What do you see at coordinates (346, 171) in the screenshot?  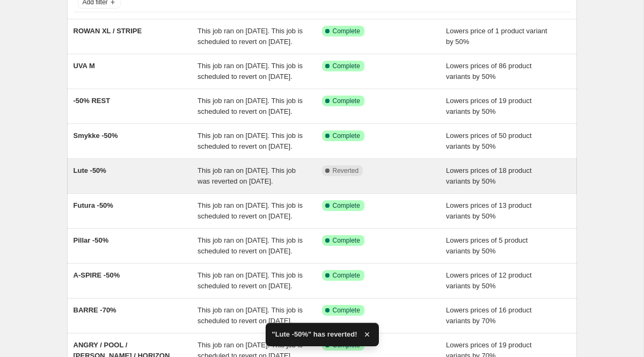 I see `span: Reverted` at bounding box center [346, 171].